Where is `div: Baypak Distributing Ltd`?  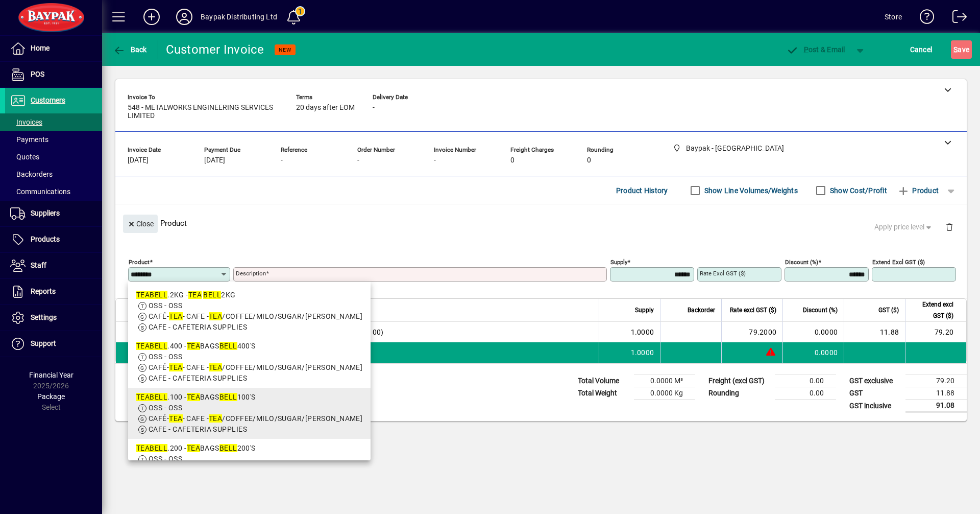
div: Baypak Distributing Ltd is located at coordinates (239, 17).